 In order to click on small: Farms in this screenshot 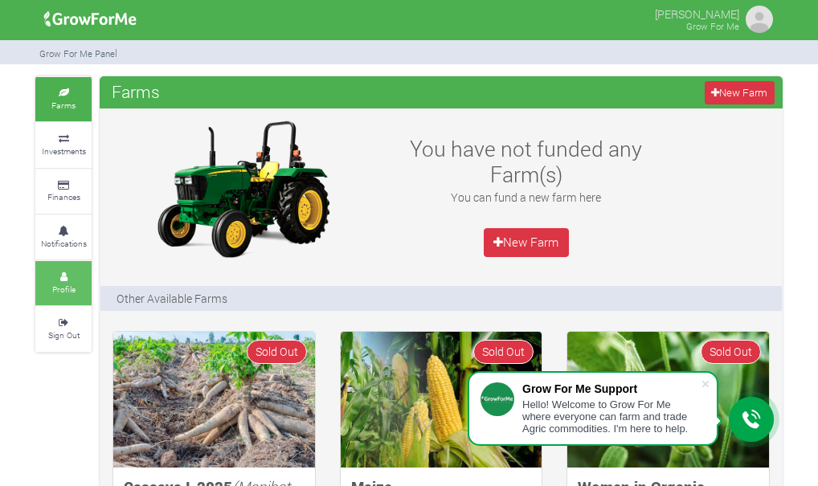, I will do `click(63, 105)`.